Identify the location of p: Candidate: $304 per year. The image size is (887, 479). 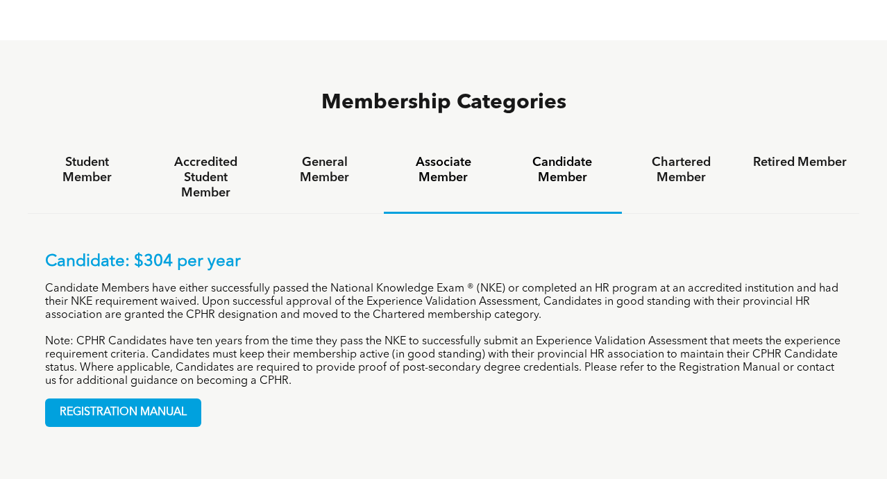
(443, 262).